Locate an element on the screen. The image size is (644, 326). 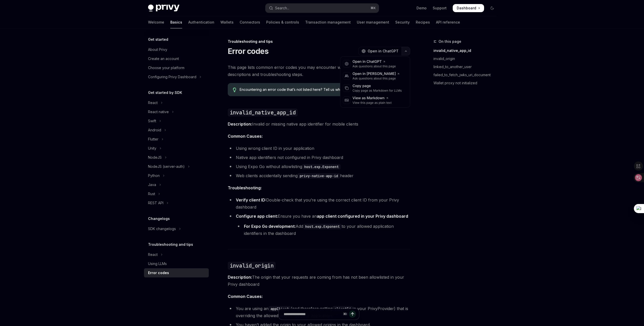
li: Using Expo Go without allowlisting is located at coordinates (319, 166).